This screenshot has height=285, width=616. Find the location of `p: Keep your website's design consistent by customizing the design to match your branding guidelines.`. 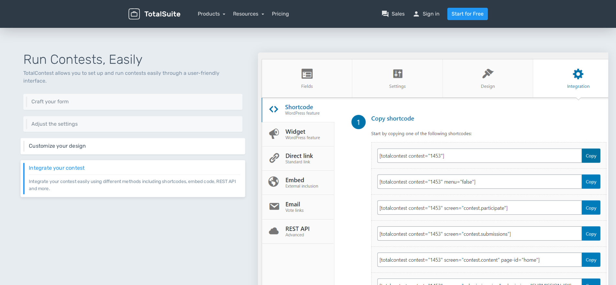

p: Keep your website's design consistent by customizing the design to match your branding guidelines. is located at coordinates (134, 149).